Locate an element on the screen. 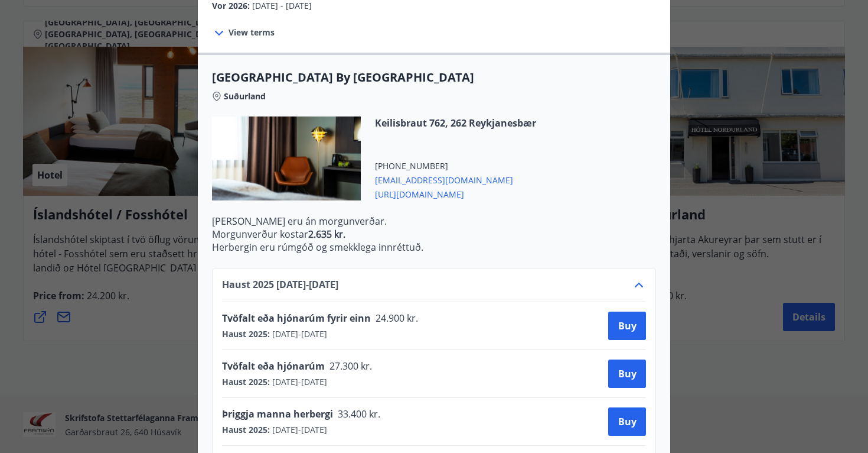 Image resolution: width=868 pixels, height=453 pixels. span: View terms is located at coordinates (252, 32).